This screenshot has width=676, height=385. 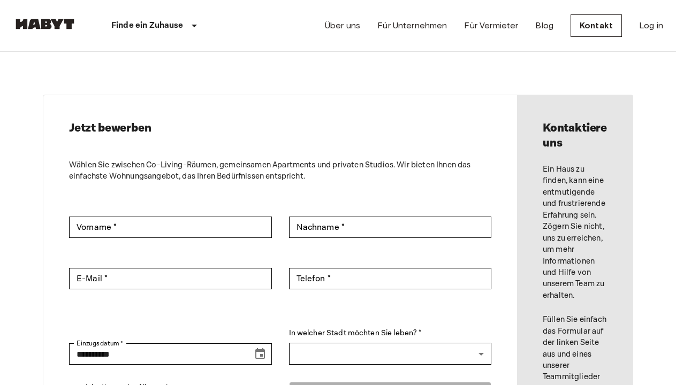 What do you see at coordinates (343, 26) in the screenshot?
I see `a: Über uns` at bounding box center [343, 26].